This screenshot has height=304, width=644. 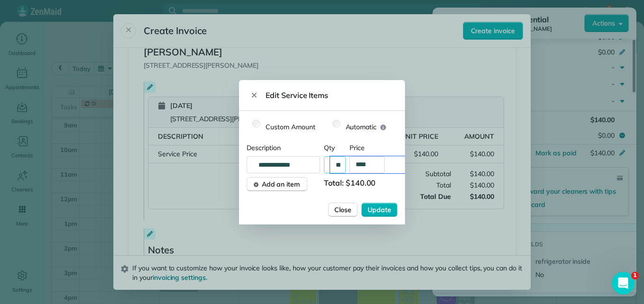 I want to click on label: Custom Amount, so click(x=284, y=127).